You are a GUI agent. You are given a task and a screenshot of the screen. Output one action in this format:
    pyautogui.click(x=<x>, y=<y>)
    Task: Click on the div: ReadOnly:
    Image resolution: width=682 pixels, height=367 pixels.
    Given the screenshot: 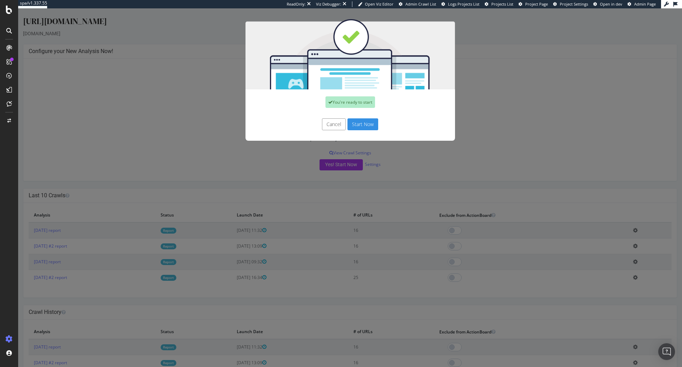 What is the action you would take?
    pyautogui.click(x=296, y=4)
    